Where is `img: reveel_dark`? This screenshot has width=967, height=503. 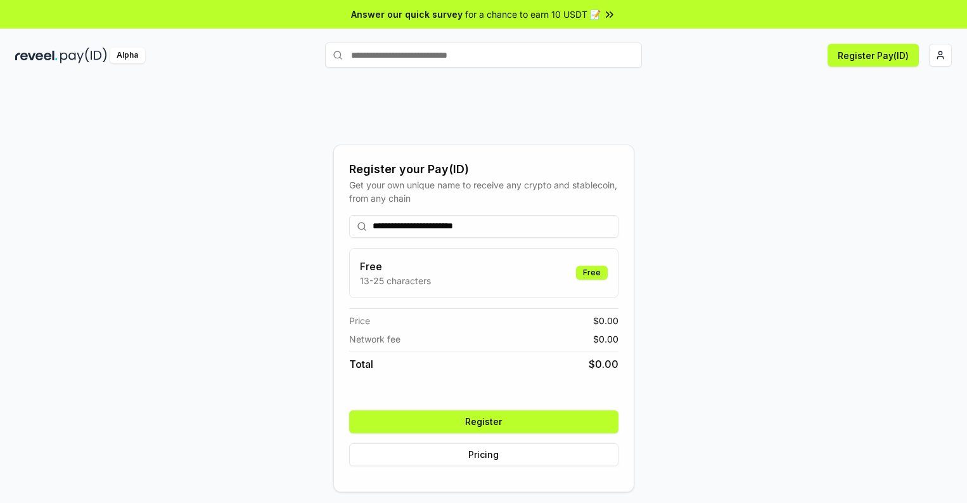 img: reveel_dark is located at coordinates (36, 55).